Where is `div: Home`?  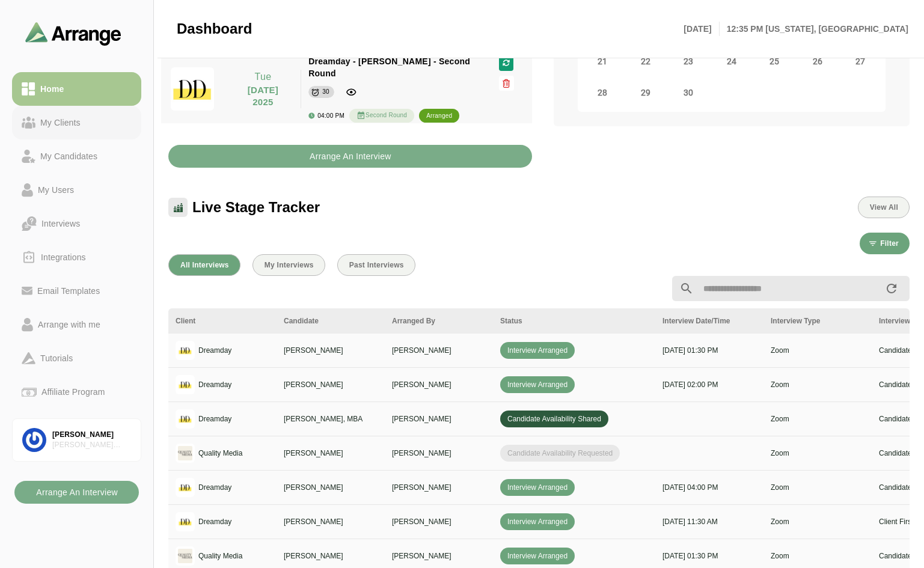 div: Home is located at coordinates (52, 89).